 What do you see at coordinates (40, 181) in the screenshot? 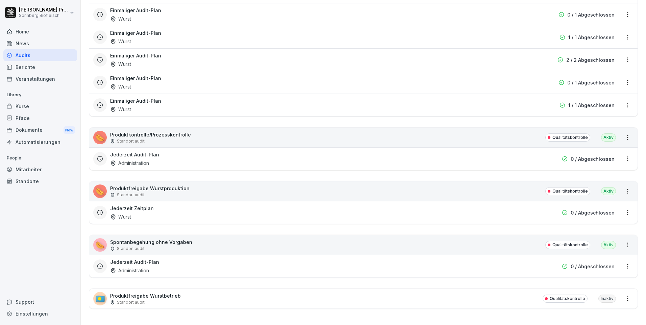
I see `a: Standorte` at bounding box center [40, 181].